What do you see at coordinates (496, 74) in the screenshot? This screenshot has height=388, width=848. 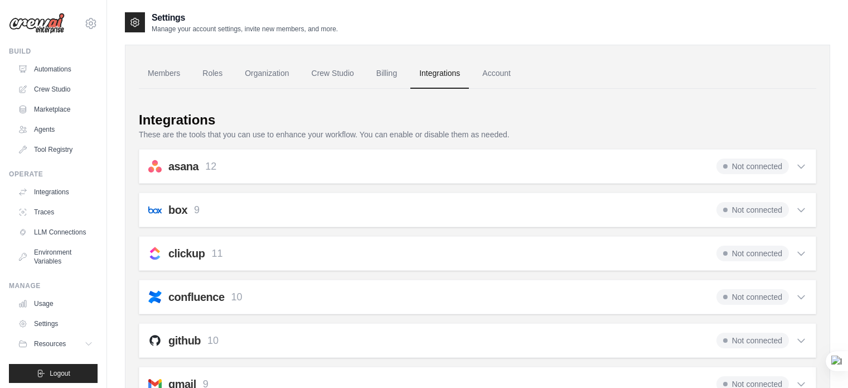 I see `a: Account` at bounding box center [496, 74].